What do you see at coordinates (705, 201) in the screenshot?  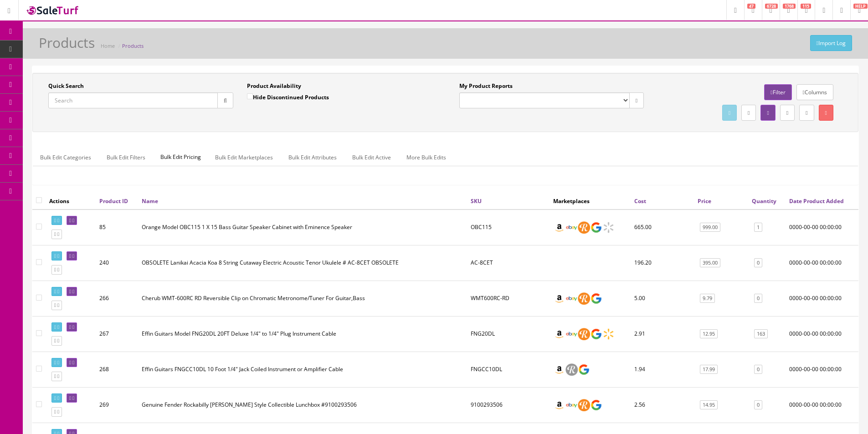 I see `a: Price` at bounding box center [705, 201].